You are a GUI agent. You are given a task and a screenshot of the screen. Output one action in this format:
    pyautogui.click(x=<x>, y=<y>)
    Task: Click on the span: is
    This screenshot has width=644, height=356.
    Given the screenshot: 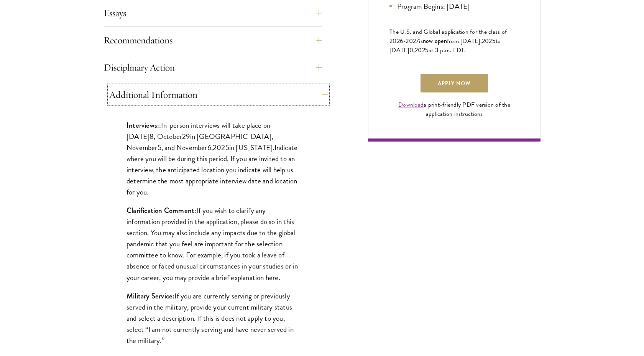 What is the action you would take?
    pyautogui.click(x=421, y=41)
    